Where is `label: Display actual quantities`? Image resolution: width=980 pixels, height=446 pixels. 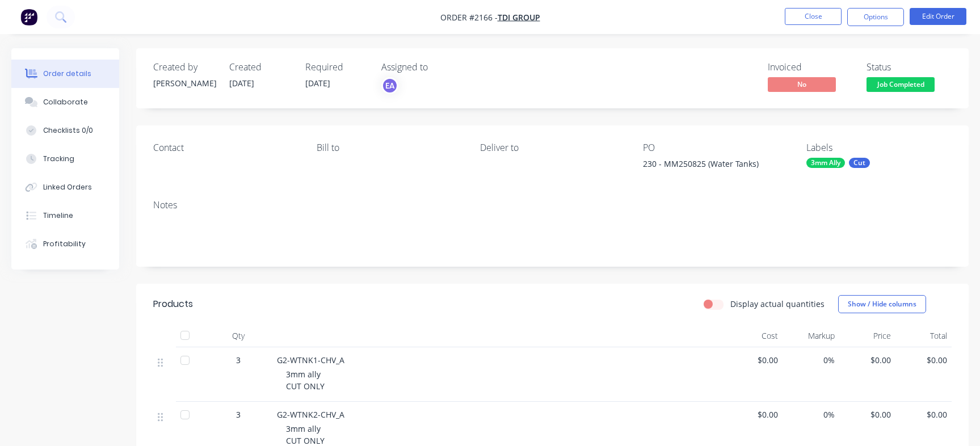
label: Display actual quantities is located at coordinates (778, 303).